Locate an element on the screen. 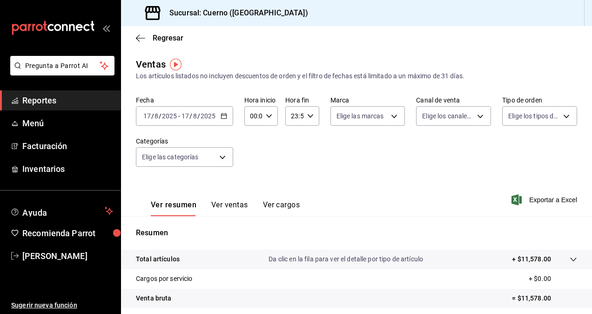  p: Total artículos is located at coordinates (158, 259).